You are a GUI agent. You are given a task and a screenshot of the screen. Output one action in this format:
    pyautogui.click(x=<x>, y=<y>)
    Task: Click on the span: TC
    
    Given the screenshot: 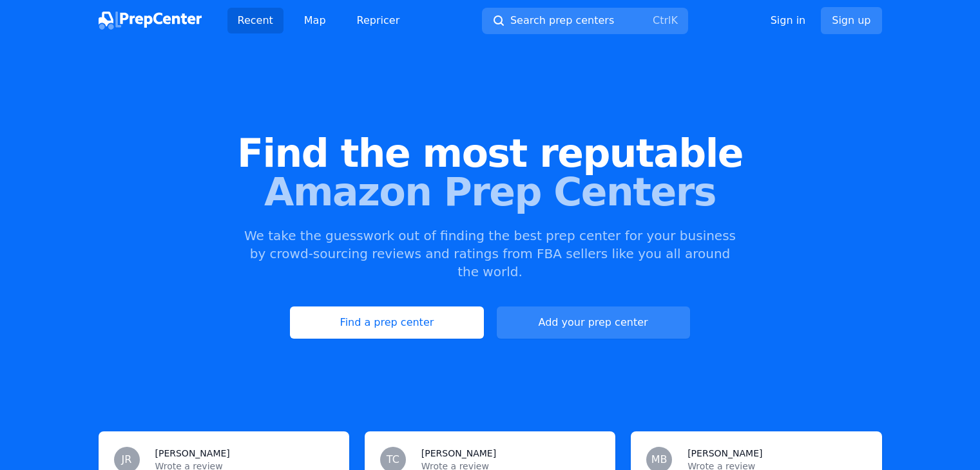 What is the action you would take?
    pyautogui.click(x=393, y=460)
    